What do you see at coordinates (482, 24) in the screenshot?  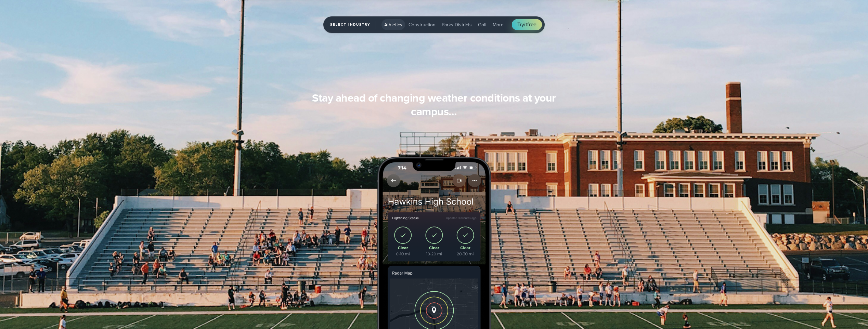 I see `button: Golf` at bounding box center [482, 24].